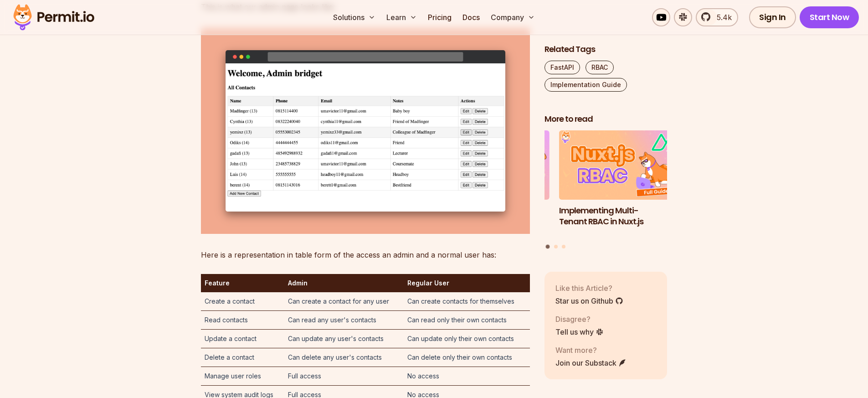  Describe the element at coordinates (721, 17) in the screenshot. I see `span: 5.4k` at that location.